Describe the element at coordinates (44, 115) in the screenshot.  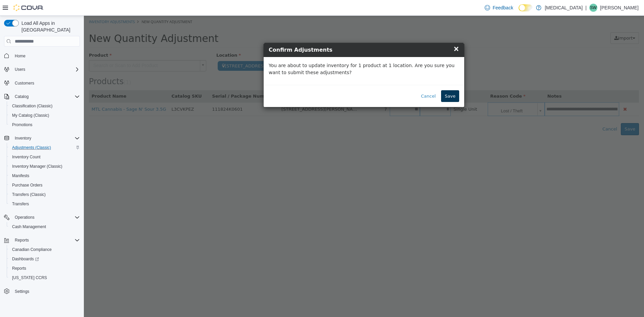
I see `button: My Catalog (Classic)` at that location.